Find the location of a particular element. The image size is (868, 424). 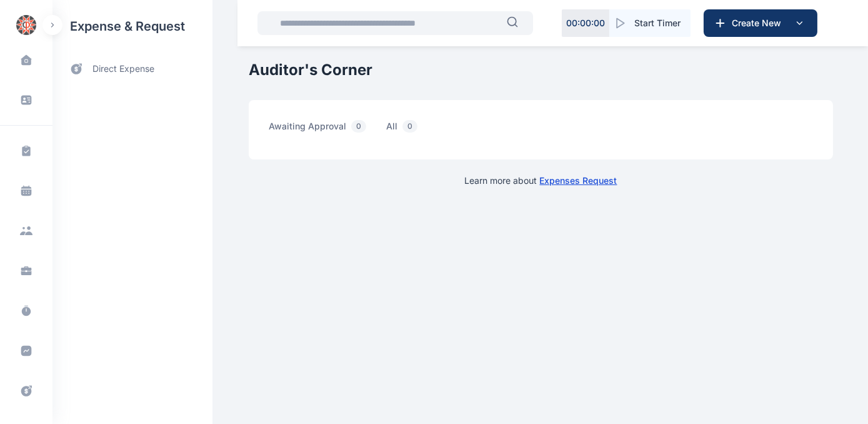

p: 00 : 00 : 00 is located at coordinates (585, 24).